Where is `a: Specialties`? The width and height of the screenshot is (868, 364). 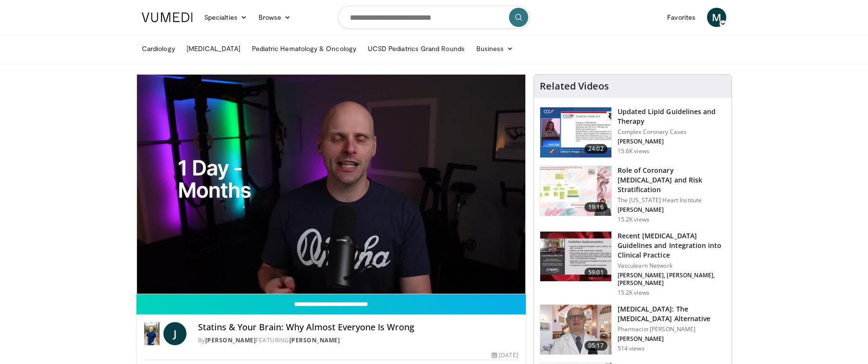 a: Specialties is located at coordinates (226, 17).